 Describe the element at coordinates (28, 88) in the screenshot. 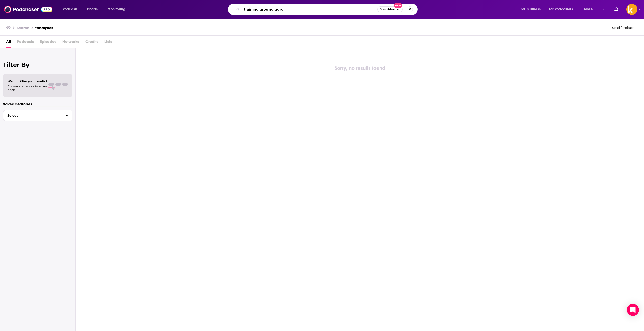

I see `span: Choose a tab above to access filters.` at that location.